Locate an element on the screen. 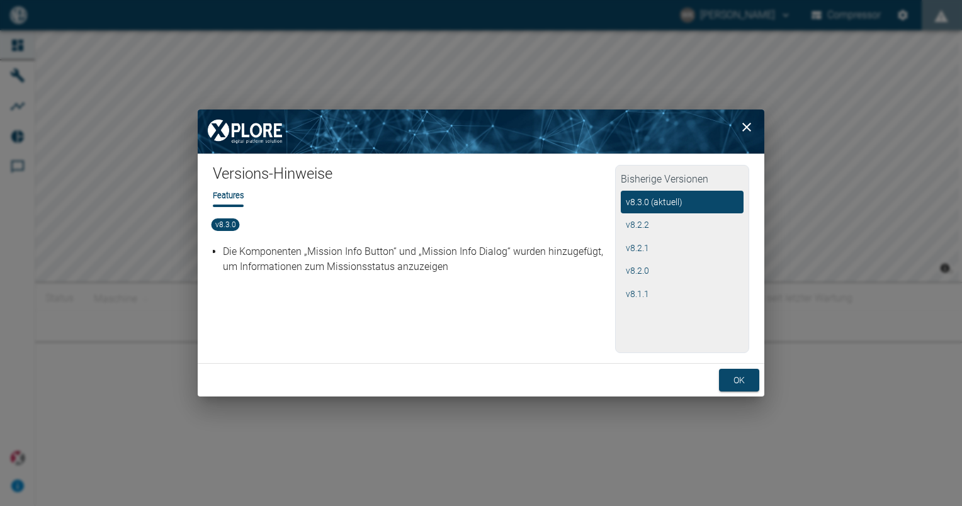 The height and width of the screenshot is (506, 962). button: v8.2.0 is located at coordinates (682, 271).